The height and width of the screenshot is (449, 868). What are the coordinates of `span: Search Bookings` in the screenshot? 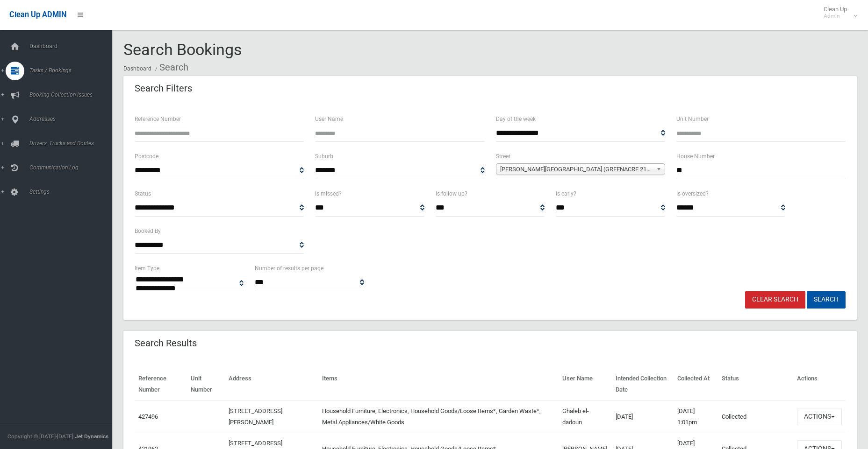 It's located at (183, 50).